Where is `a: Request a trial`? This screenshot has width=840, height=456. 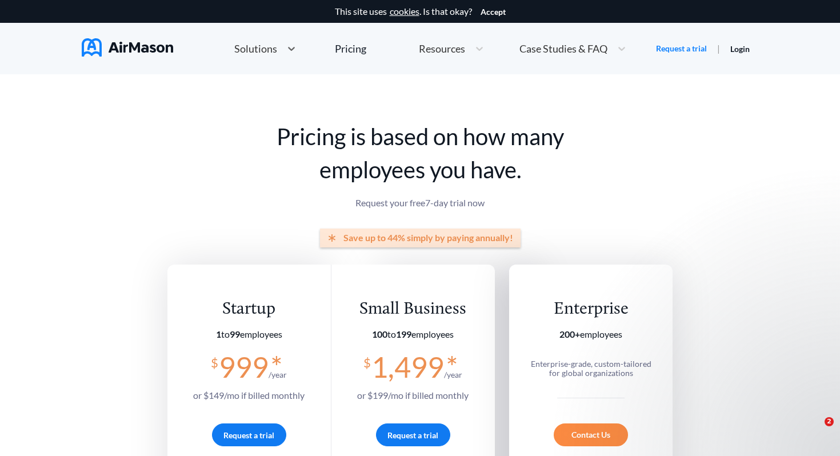 a: Request a trial is located at coordinates (681, 49).